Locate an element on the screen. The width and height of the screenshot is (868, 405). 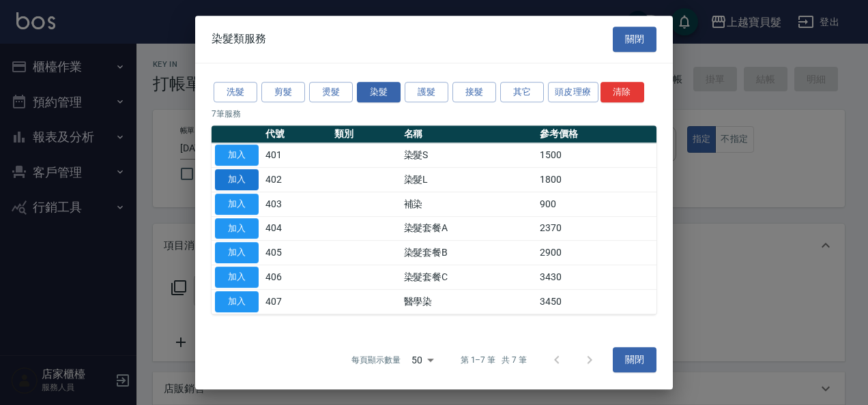
th: 代號 is located at coordinates (296, 134).